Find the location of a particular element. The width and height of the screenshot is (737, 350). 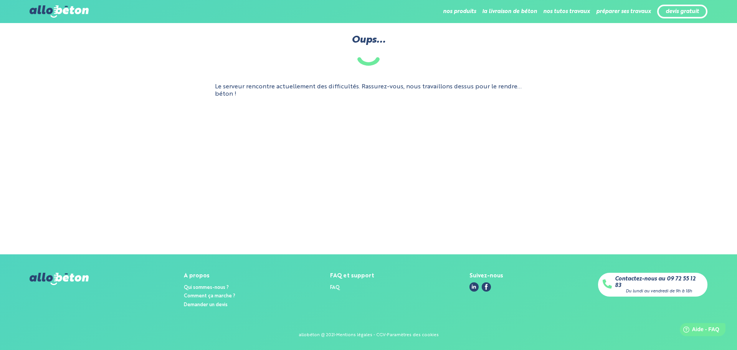

div: FAQ et support is located at coordinates (352, 276).